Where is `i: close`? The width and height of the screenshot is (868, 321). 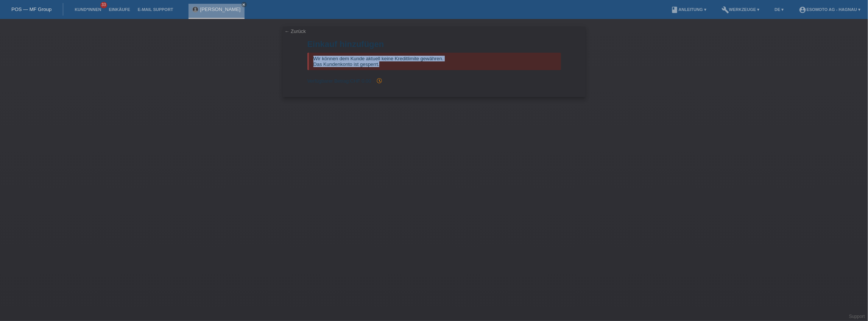
i: close is located at coordinates (244, 5).